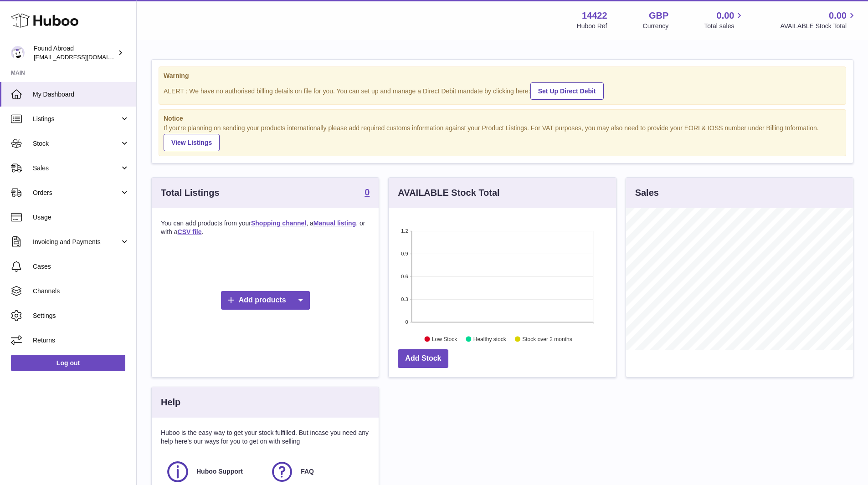 This screenshot has height=485, width=868. I want to click on a: Add products, so click(265, 300).